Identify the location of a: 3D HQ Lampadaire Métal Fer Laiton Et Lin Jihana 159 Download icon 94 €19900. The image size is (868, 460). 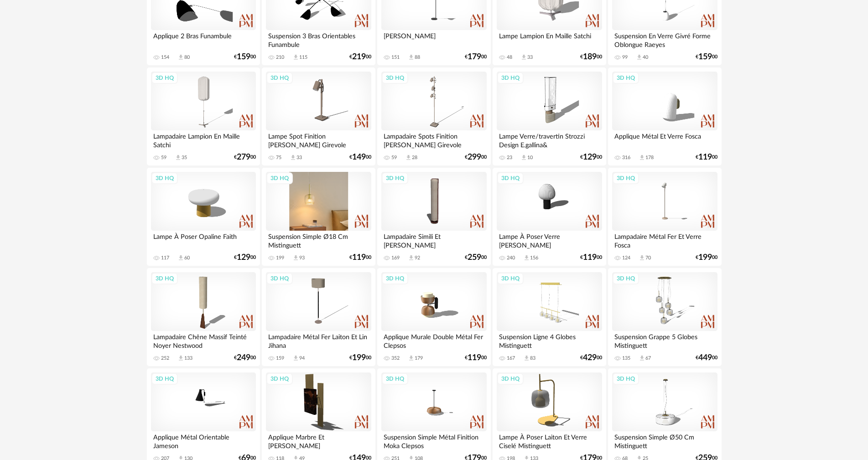
(319, 317).